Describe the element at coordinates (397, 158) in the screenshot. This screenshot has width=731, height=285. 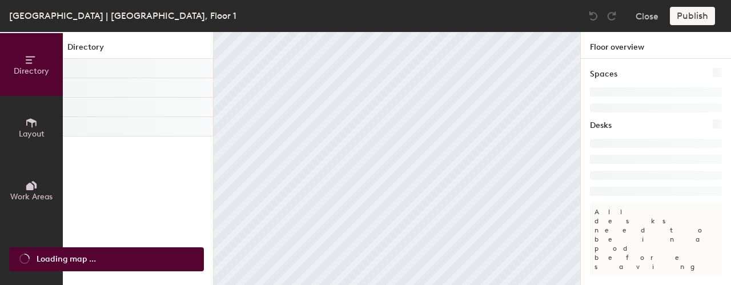
I see `canvas: Map` at that location.